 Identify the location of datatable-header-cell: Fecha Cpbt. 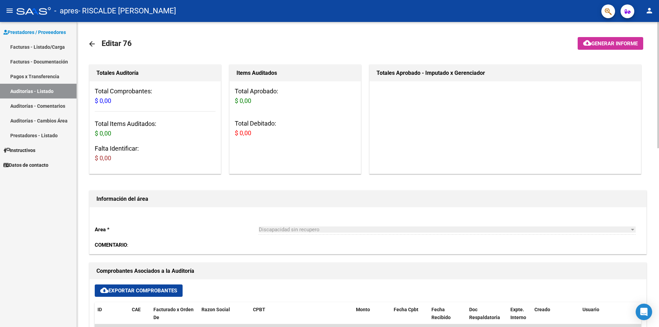
(410, 314).